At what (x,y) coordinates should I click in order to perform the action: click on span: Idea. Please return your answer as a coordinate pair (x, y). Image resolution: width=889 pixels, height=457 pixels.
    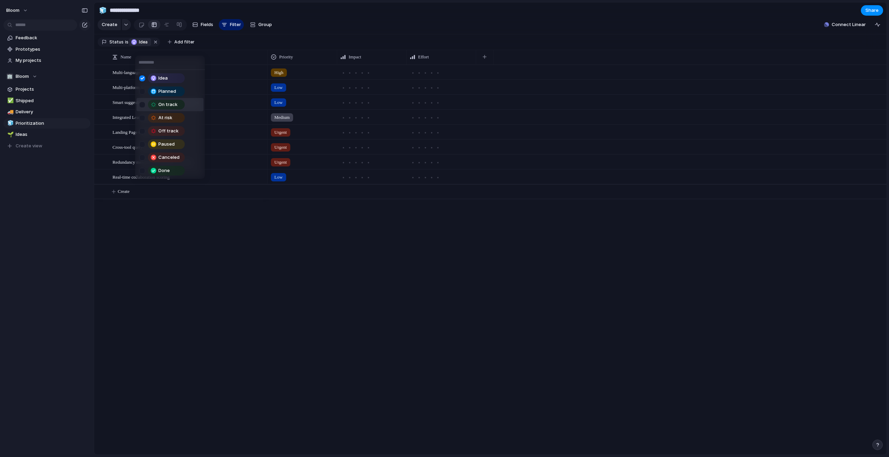
    Looking at the image, I should click on (163, 78).